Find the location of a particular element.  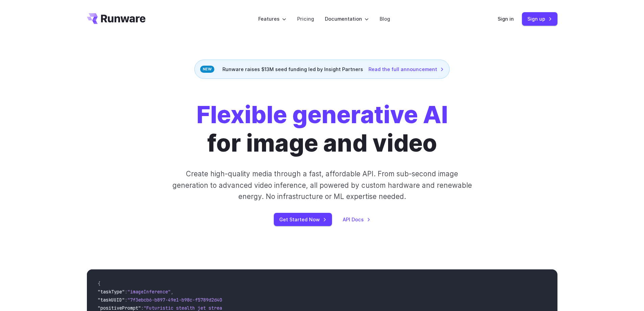

a: Sign in is located at coordinates (506, 18).